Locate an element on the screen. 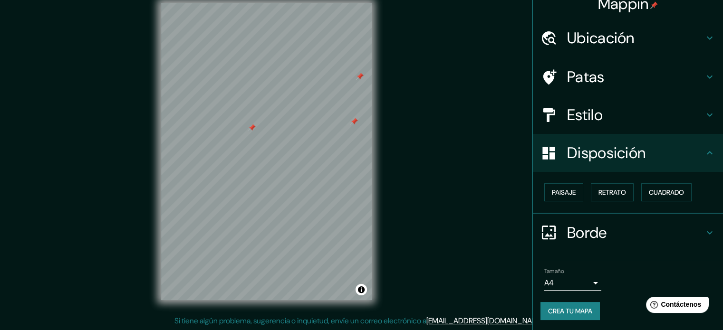 Image resolution: width=723 pixels, height=330 pixels. button: Crea tu mapa is located at coordinates (570, 311).